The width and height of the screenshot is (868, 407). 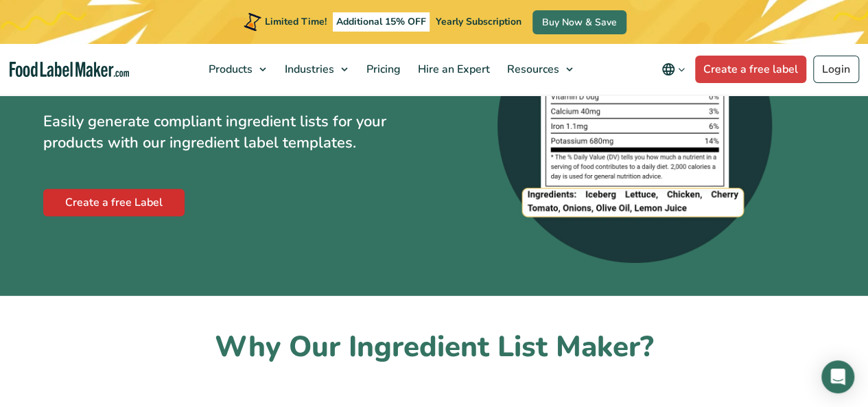 I want to click on span: Pricing, so click(x=382, y=69).